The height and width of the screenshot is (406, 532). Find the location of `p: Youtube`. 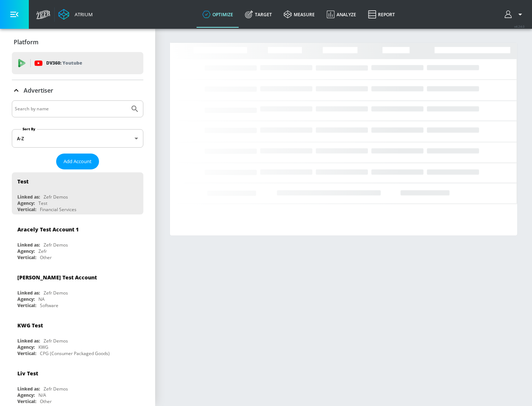

p: Youtube is located at coordinates (72, 63).